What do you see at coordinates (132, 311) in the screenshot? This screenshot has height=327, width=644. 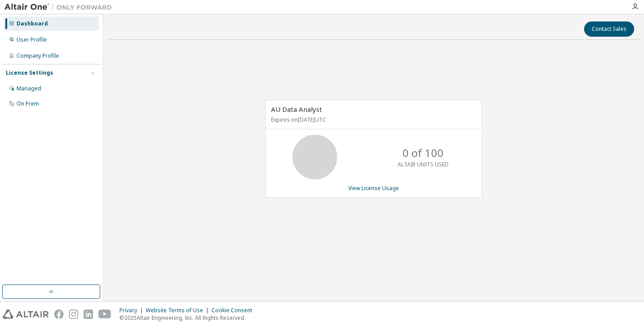 I see `div: Privacy` at bounding box center [132, 311].